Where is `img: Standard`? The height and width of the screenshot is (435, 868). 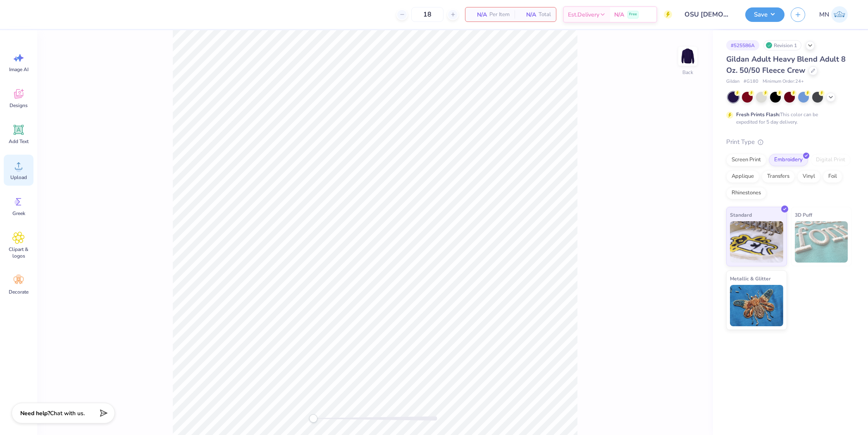 img: Standard is located at coordinates (756, 242).